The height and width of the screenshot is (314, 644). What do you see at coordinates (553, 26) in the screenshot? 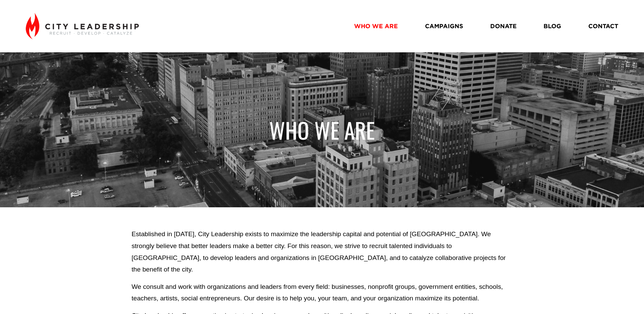
I see `a: BLOG` at bounding box center [553, 26].